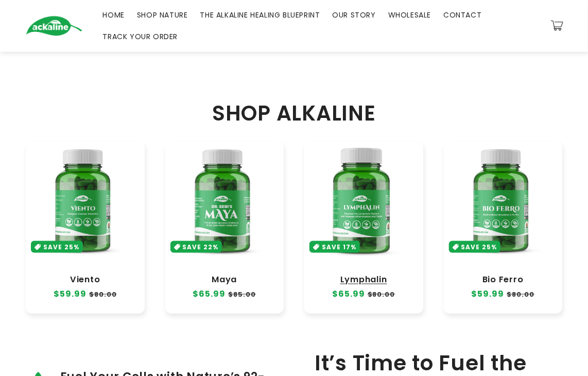  What do you see at coordinates (260, 15) in the screenshot?
I see `span: THE ALKALINE HEALING BLUEPRINT` at bounding box center [260, 15].